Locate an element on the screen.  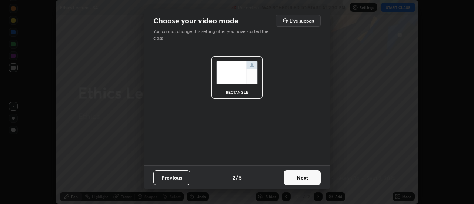
h5: Live support is located at coordinates (302, 21).